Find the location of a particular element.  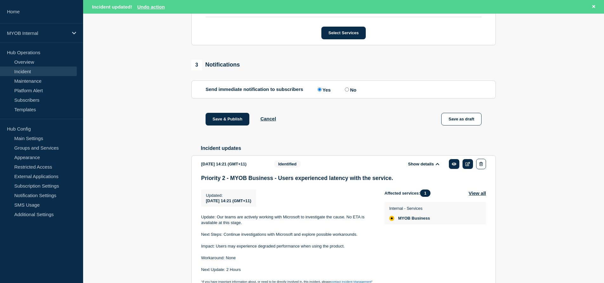

div: Notifications is located at coordinates (215, 65).